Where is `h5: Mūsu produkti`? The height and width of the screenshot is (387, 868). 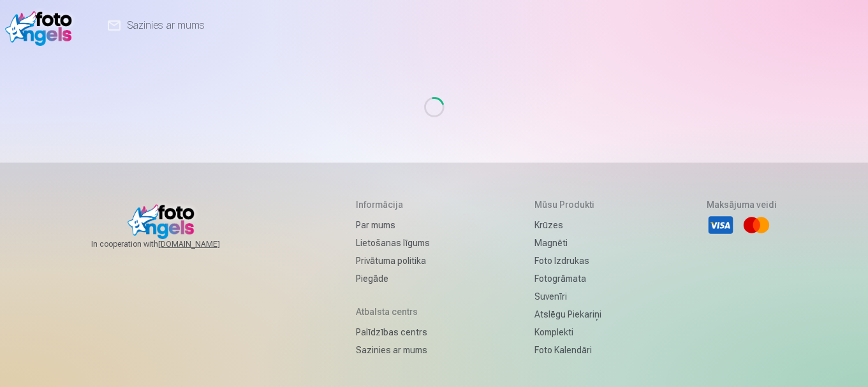
h5: Mūsu produkti is located at coordinates (568, 205).